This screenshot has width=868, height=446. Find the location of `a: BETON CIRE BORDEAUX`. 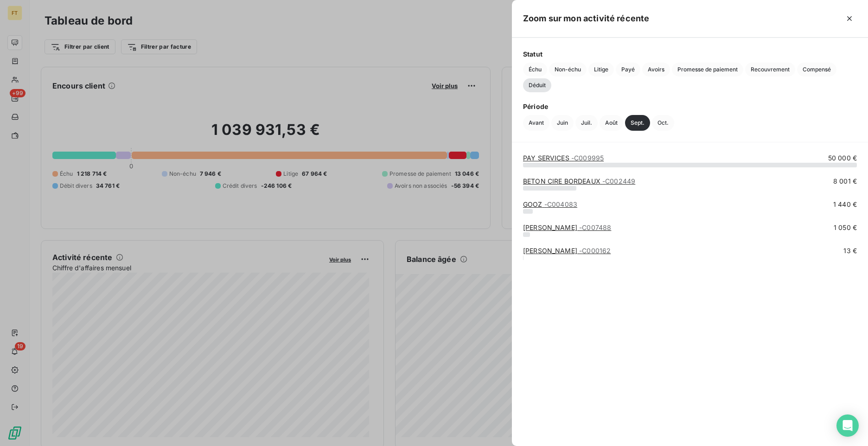

a: BETON CIRE BORDEAUX is located at coordinates (579, 181).